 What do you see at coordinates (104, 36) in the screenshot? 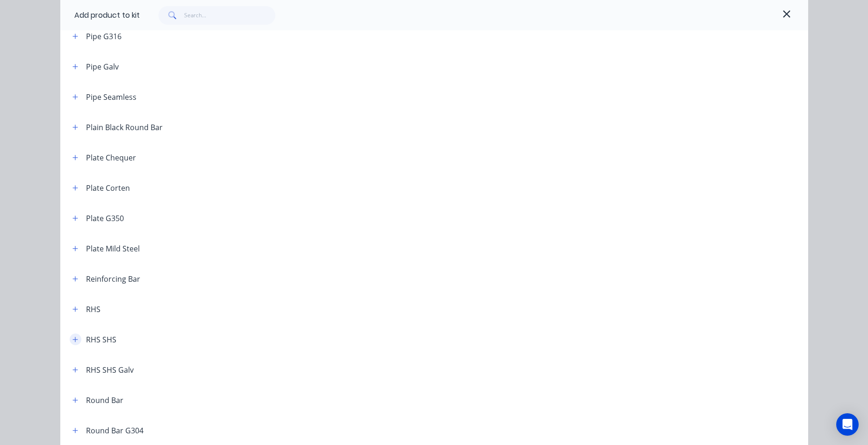
I see `div: Pipe G316` at bounding box center [104, 36].